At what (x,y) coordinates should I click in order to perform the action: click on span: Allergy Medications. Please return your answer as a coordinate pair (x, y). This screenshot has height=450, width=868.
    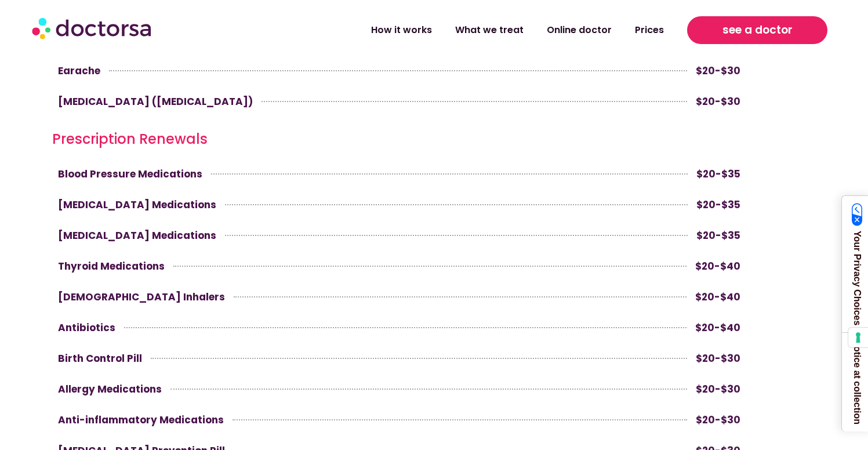
    Looking at the image, I should click on (110, 389).